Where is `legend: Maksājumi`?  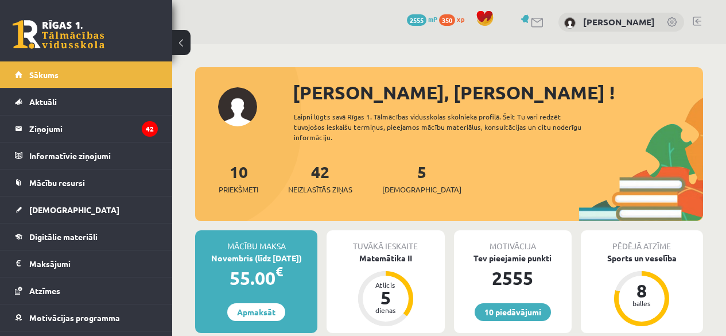 legend: Maksājumi is located at coordinates (94, 263).